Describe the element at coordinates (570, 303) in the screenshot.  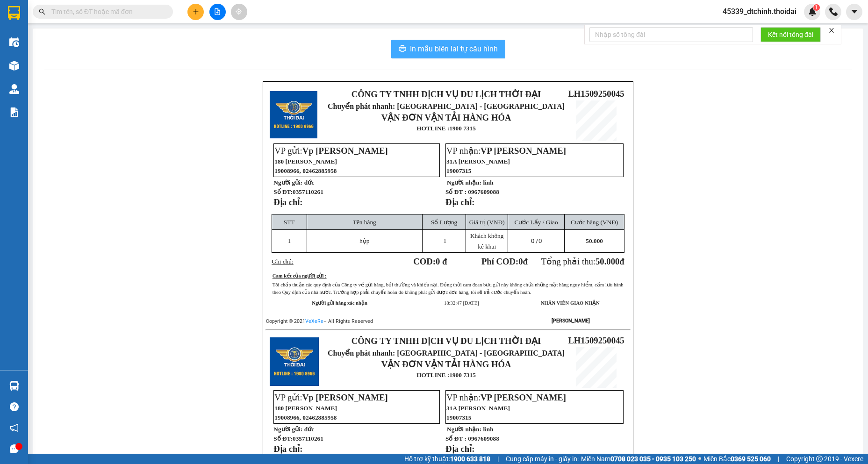
I see `strong: NHÂN VIÊN GIAO NHẬN` at that location.